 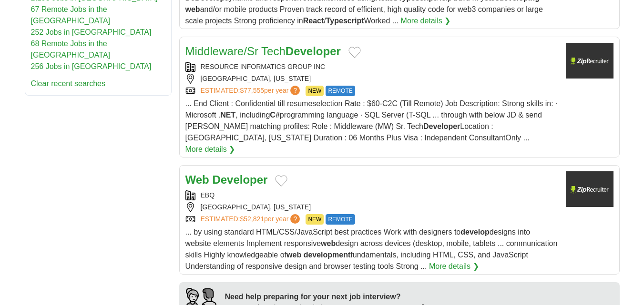 I want to click on span: ... by using standard HTML/CSS/JavaScript best practices Work with designers to designs into webs..., so click(x=372, y=249).